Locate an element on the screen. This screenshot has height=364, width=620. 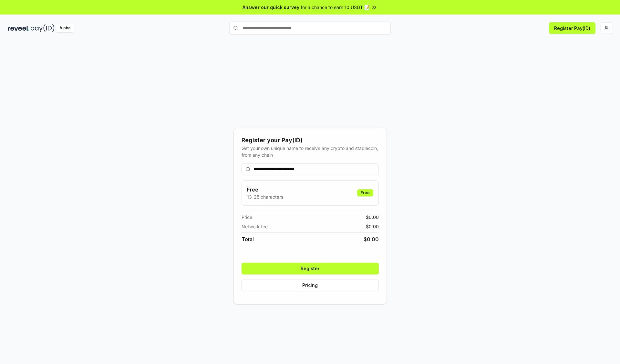
p: 13-25 characters is located at coordinates (265, 197).